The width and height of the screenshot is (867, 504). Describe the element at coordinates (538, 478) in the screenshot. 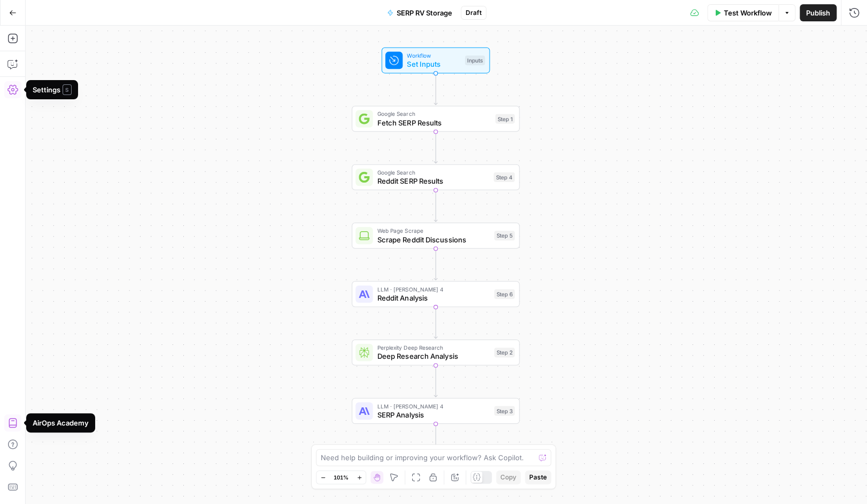

I see `span: Paste` at that location.